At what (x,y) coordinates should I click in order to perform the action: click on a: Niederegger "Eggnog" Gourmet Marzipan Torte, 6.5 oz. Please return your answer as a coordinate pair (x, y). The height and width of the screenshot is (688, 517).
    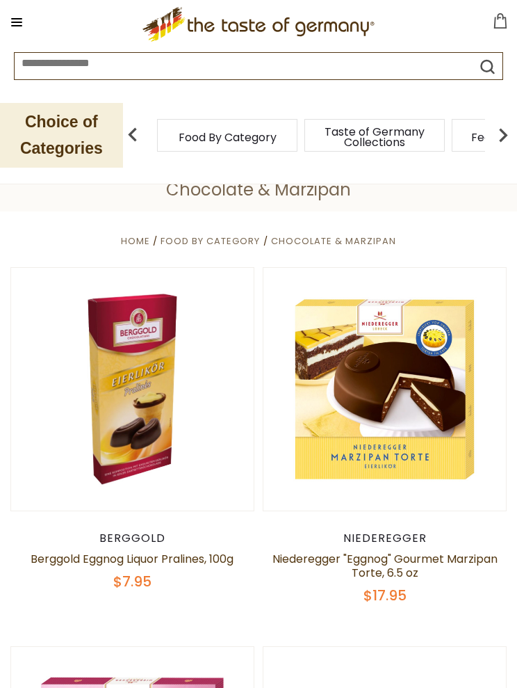
    Looking at the image, I should click on (385, 565).